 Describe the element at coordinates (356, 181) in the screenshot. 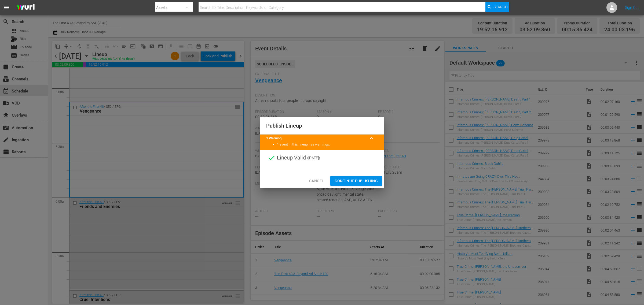

I see `button: Continue Publishing` at that location.